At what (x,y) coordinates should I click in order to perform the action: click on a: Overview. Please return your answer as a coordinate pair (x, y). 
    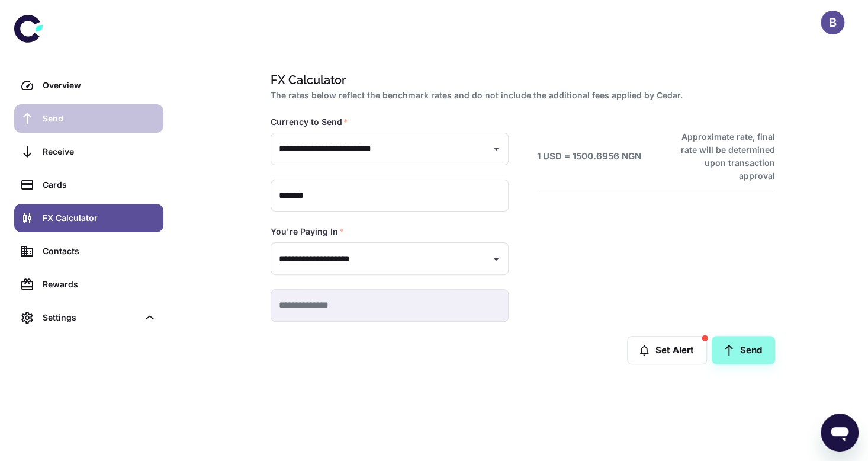
    Looking at the image, I should click on (89, 86).